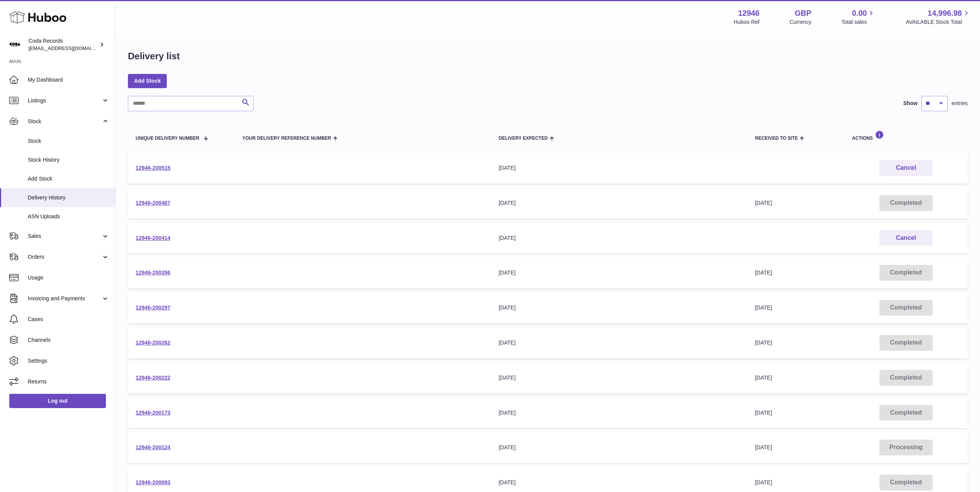 This screenshot has width=980, height=492. I want to click on div: Currency, so click(800, 22).